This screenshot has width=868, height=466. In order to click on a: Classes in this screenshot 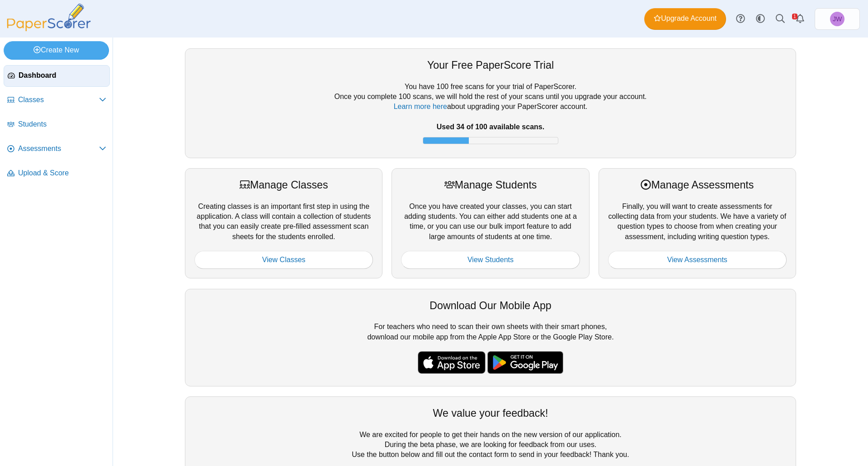, I will do `click(56, 101)`.